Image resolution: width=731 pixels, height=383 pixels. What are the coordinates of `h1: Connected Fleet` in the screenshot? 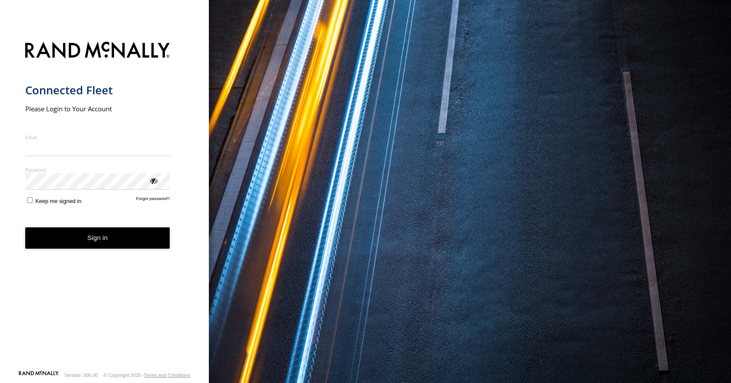 It's located at (97, 90).